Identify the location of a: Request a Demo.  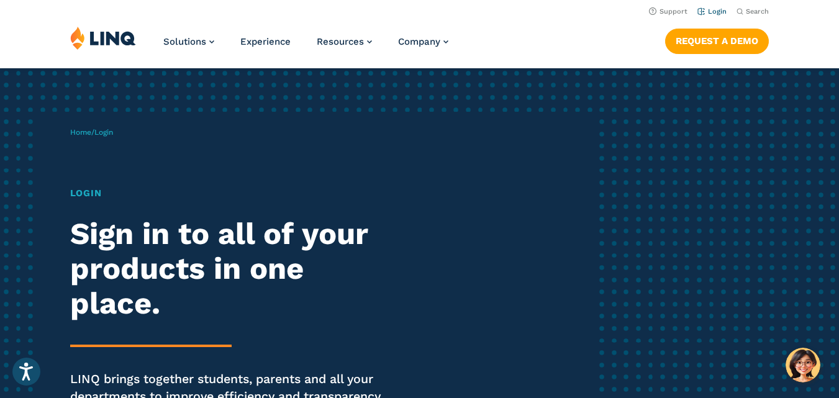
(716, 41).